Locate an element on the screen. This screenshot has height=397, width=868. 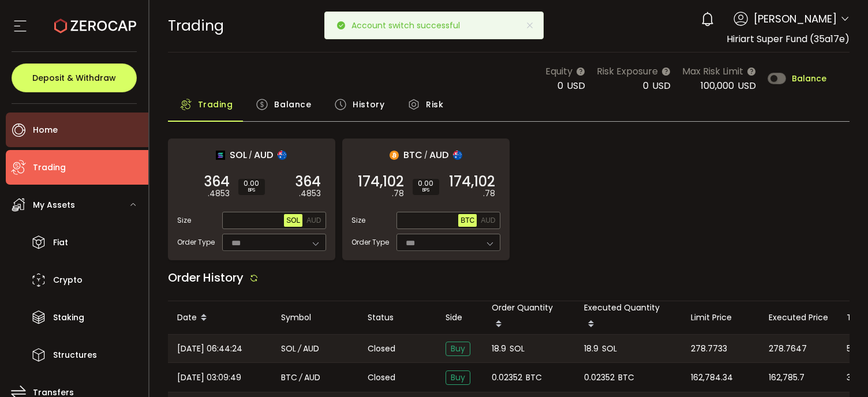
span: Deposit & Withdraw is located at coordinates (74, 78).